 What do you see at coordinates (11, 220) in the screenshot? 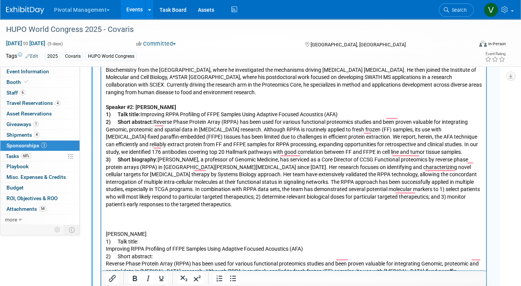
I see `span: more` at bounding box center [11, 220].